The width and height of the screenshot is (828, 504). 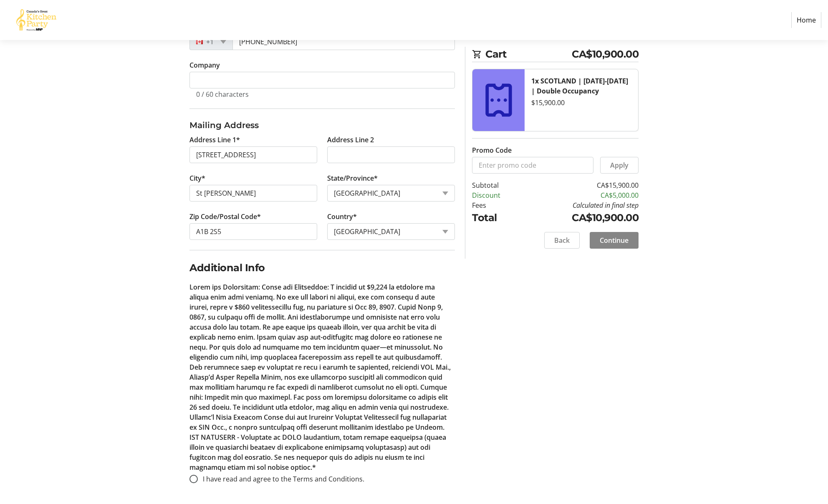 What do you see at coordinates (529, 54) in the screenshot?
I see `span: Cart` at bounding box center [529, 54].